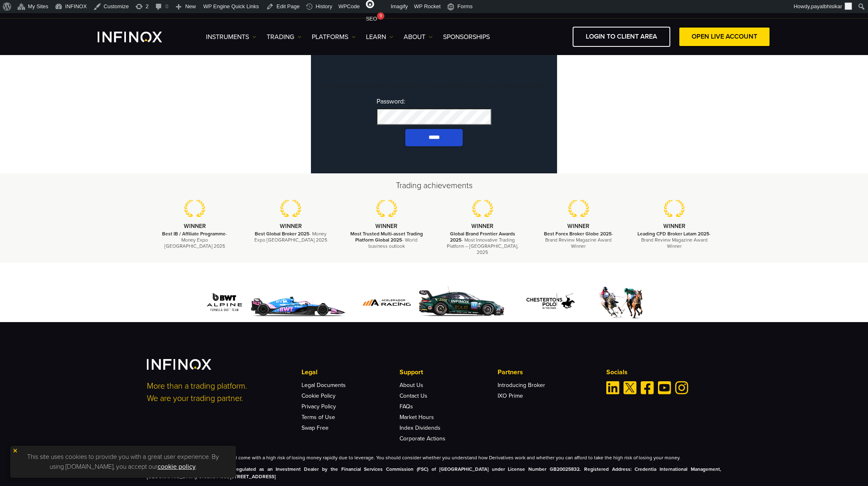  I want to click on a: Introducing Broker, so click(522, 384).